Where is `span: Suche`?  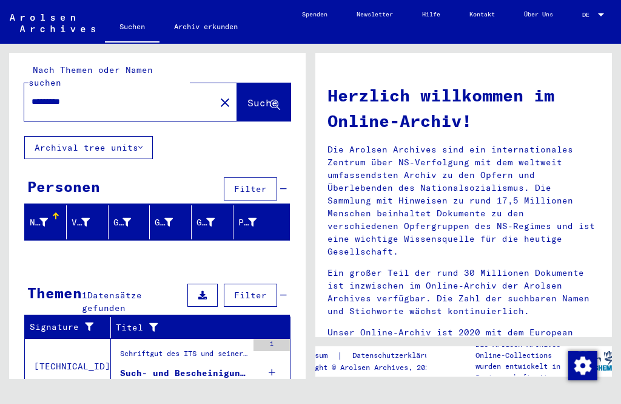 span: Suche is located at coordinates (263, 103).